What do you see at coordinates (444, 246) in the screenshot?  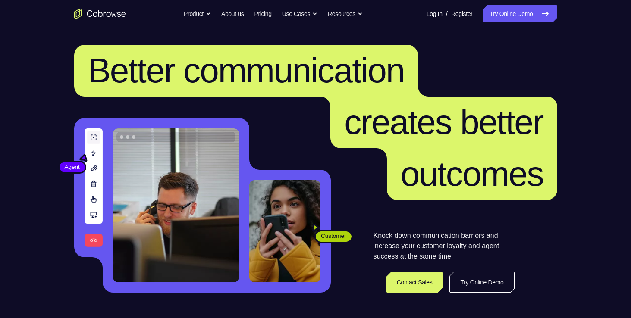 I see `p: Knock down communication barriers and increase your customer loyalty and agent success at the sam...` at bounding box center [444, 246].